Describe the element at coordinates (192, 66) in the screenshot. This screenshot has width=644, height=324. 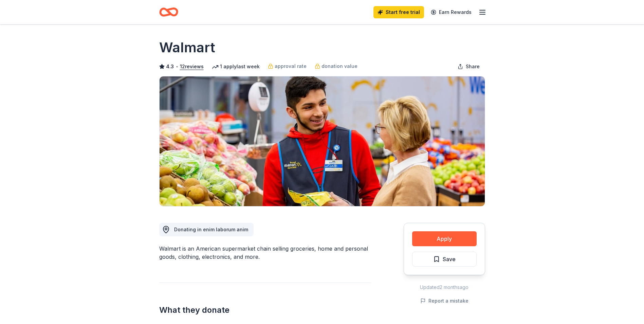
I see `button: 12reviews` at that location.